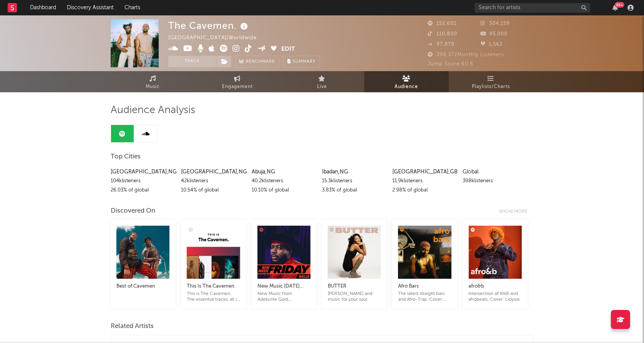 The image size is (644, 343). What do you see at coordinates (425, 297) in the screenshot?
I see `div: The latest straight bars and Afro-Trap. Cover: ODUMODUBLVCK` at bounding box center [425, 297].